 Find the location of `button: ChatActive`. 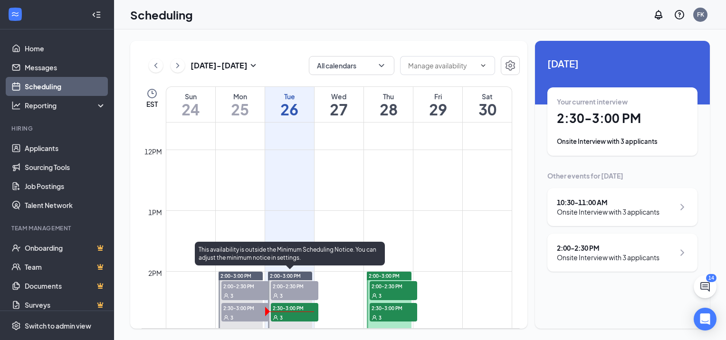

button: ChatActive is located at coordinates (705, 287).